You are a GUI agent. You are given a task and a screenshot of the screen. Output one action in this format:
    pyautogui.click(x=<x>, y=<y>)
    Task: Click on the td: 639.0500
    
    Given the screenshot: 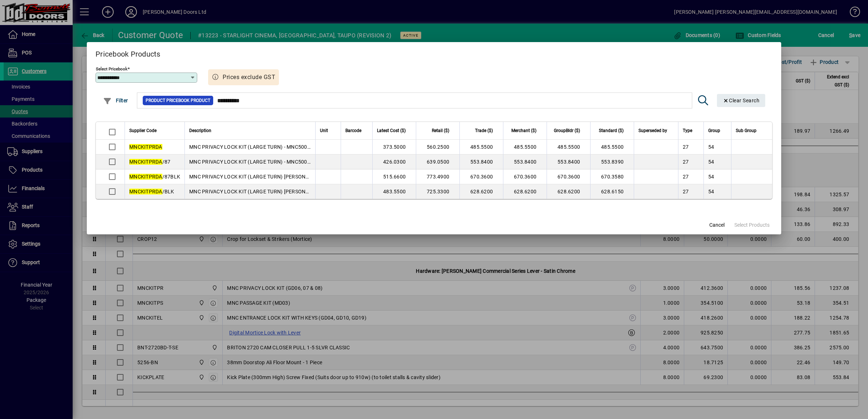 What is the action you would take?
    pyautogui.click(x=438, y=162)
    